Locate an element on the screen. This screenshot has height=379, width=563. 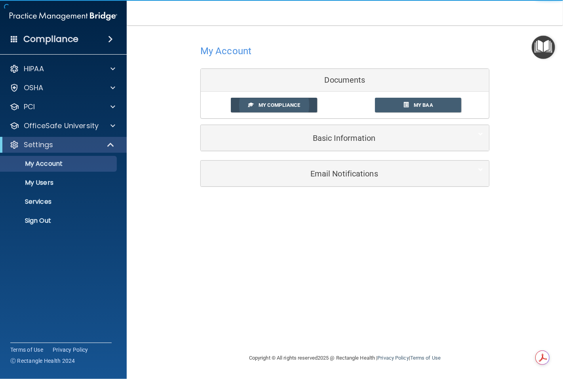
p: PCI is located at coordinates (29, 107).